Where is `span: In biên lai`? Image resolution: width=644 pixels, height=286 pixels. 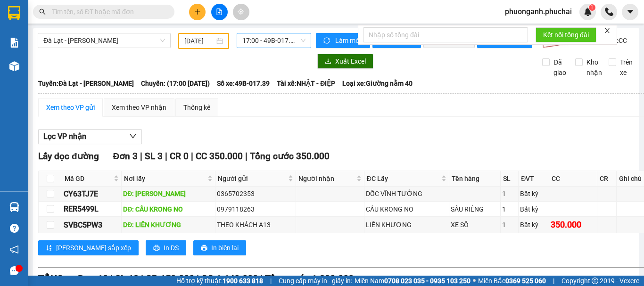
span: In biên lai is located at coordinates (225, 248).